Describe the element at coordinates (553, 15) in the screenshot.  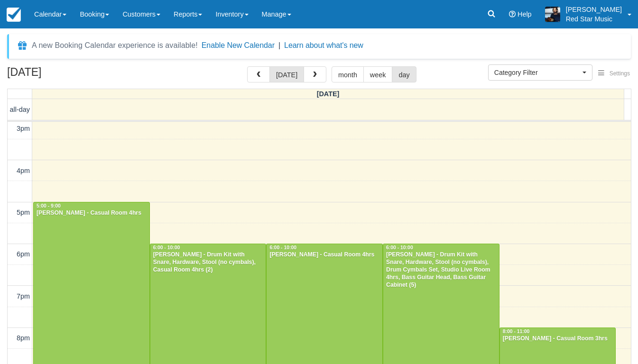
I see `img: A1` at that location.